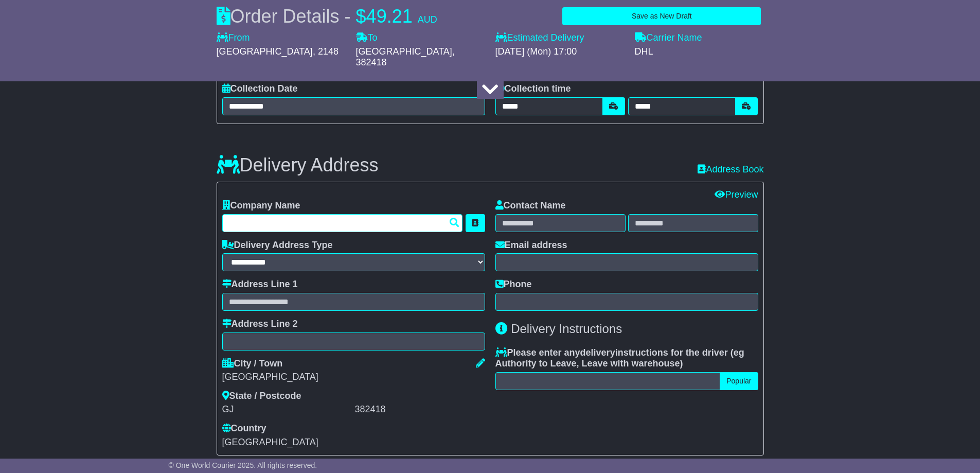 Image resolution: width=980 pixels, height=473 pixels. Describe the element at coordinates (669, 38) in the screenshot. I see `label: Carrier Name` at that location.